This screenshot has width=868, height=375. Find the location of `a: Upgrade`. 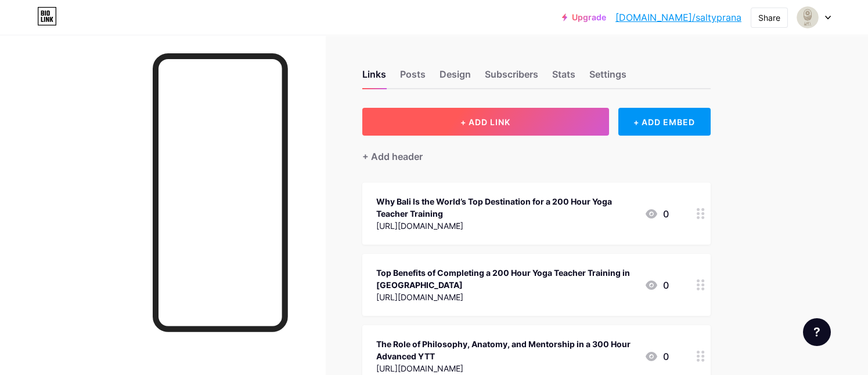

a: Upgrade is located at coordinates (584, 18).